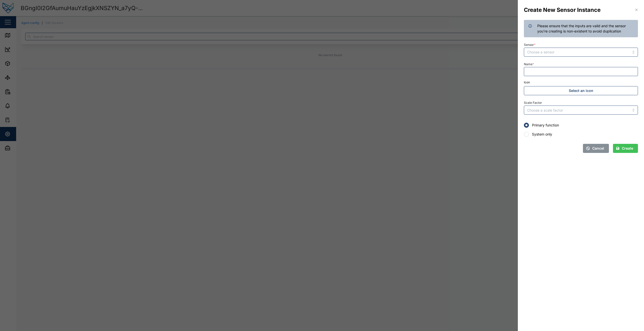  Describe the element at coordinates (530, 45) in the screenshot. I see `label: Sensor` at that location.